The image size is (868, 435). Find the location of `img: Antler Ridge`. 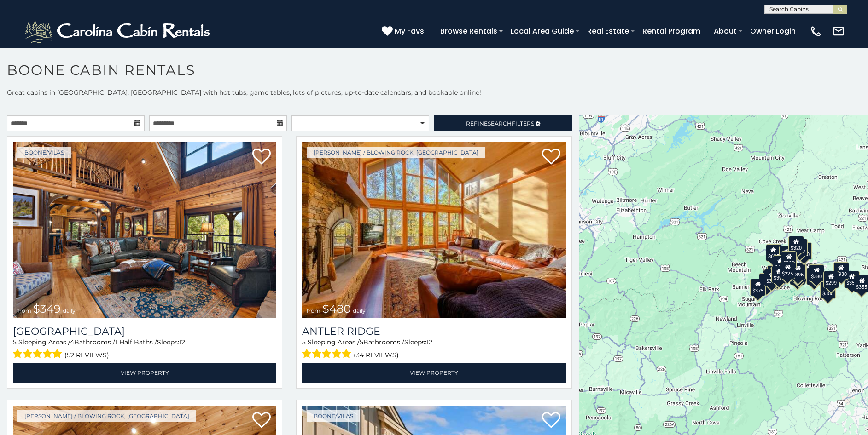

img: Antler Ridge is located at coordinates (434, 230).